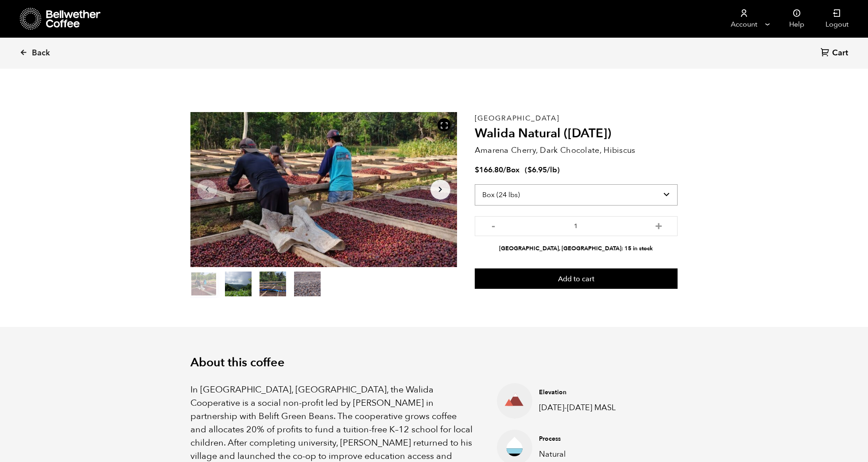  What do you see at coordinates (489, 170) in the screenshot?
I see `bdi: 166.80` at bounding box center [489, 170].